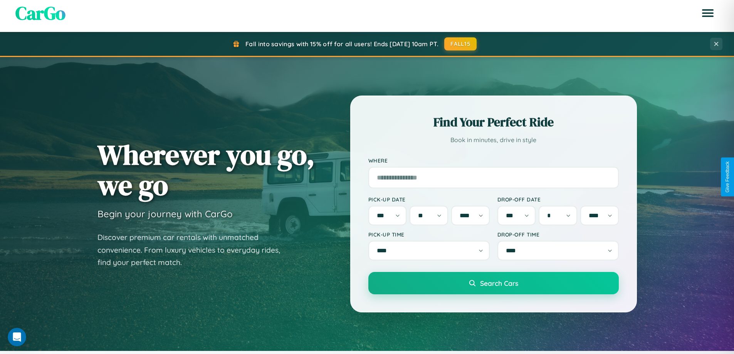 The height and width of the screenshot is (354, 734). I want to click on span: Search Cars, so click(499, 283).